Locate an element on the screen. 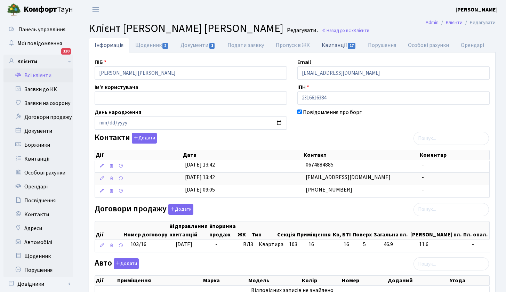  th: Пл. опал. is located at coordinates (476, 231).